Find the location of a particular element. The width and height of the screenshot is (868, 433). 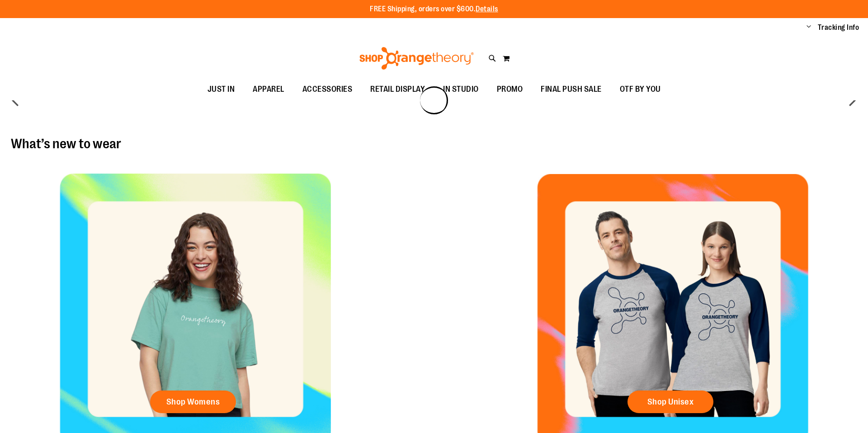

span: Shop Unisex is located at coordinates (671, 402).